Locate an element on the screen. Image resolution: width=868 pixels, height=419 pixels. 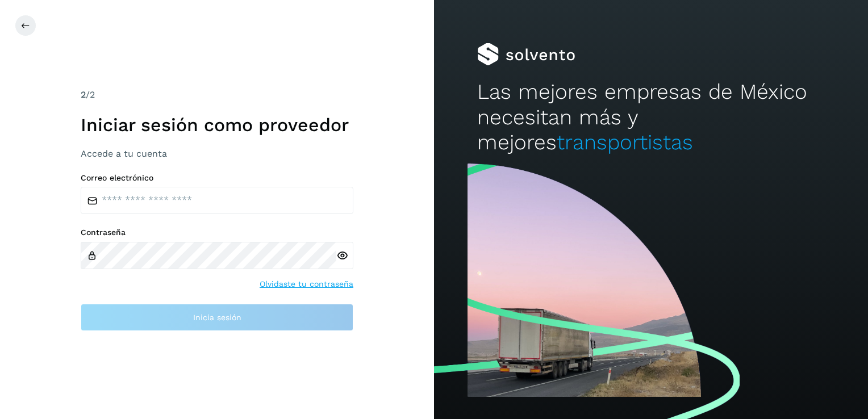
h2: Las mejores empresas de México necesitan más y mejores is located at coordinates (651, 117).